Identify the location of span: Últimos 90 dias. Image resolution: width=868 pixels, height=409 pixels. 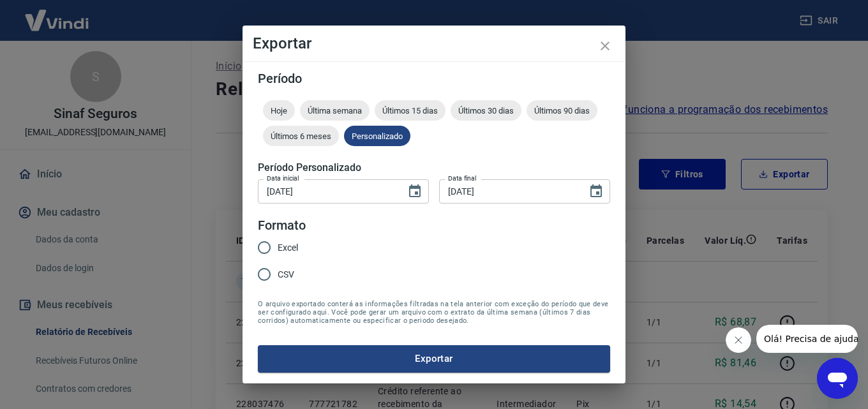
(562, 111).